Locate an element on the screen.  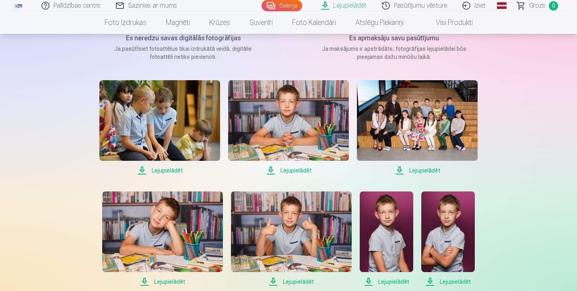
a: Magnēti is located at coordinates (178, 23).